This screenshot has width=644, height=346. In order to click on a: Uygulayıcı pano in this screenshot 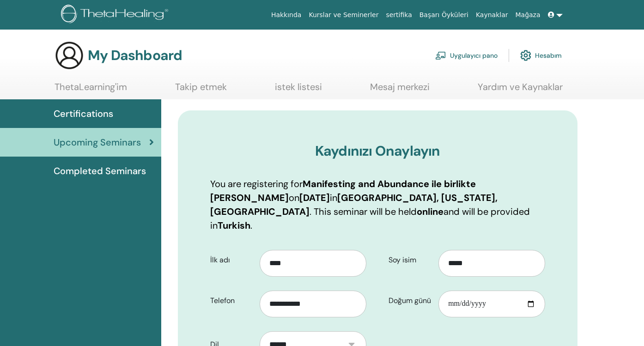, I will do `click(466, 55)`.